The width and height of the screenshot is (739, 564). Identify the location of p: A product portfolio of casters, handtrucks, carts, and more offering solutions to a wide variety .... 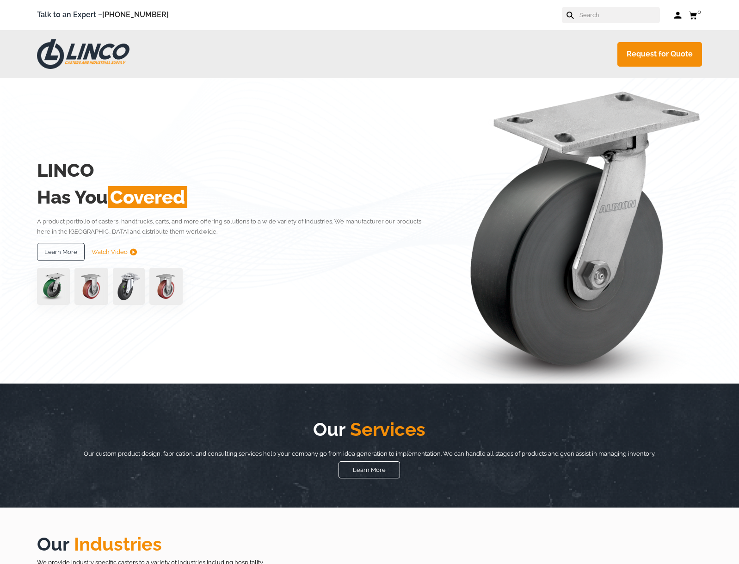
(236, 226).